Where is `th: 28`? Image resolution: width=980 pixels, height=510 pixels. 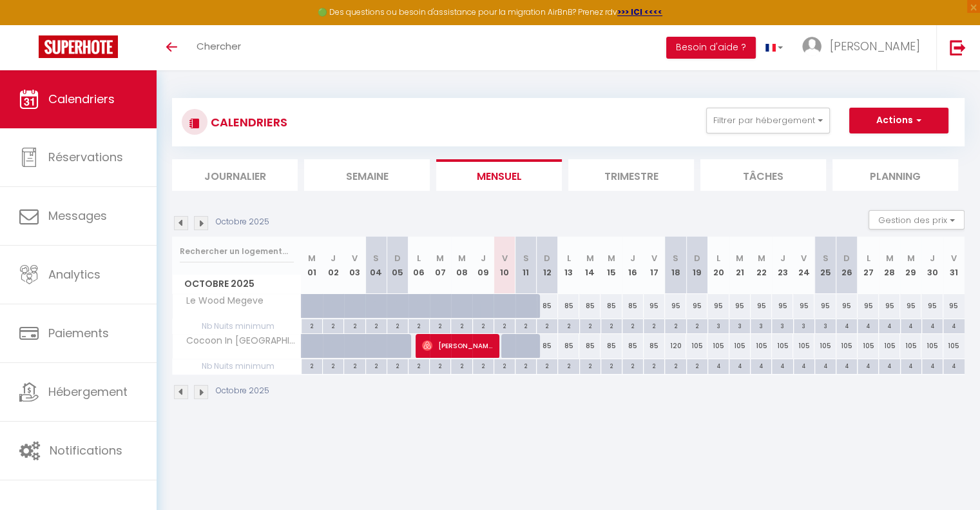
th: 28 is located at coordinates (890, 265).